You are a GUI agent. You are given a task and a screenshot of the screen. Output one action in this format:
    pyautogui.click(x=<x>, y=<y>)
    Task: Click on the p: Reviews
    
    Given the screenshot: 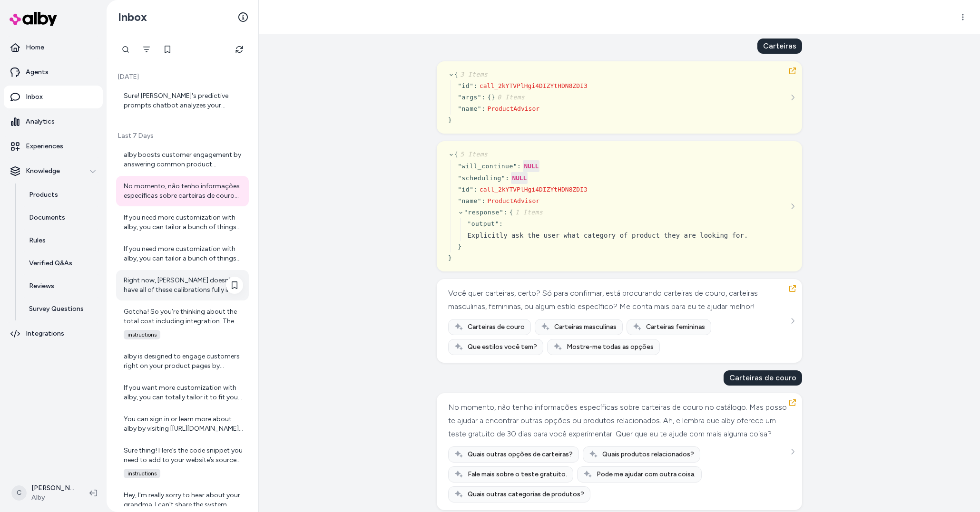 What is the action you would take?
    pyautogui.click(x=41, y=286)
    